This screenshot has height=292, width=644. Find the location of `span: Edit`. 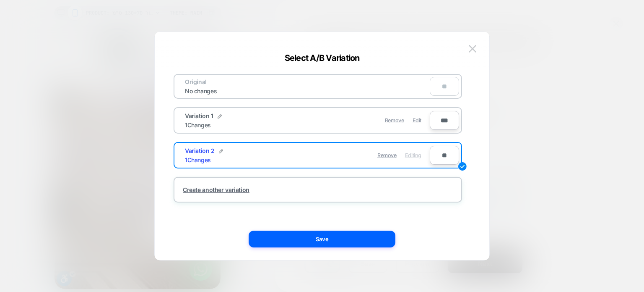

span: Edit is located at coordinates (417, 120).